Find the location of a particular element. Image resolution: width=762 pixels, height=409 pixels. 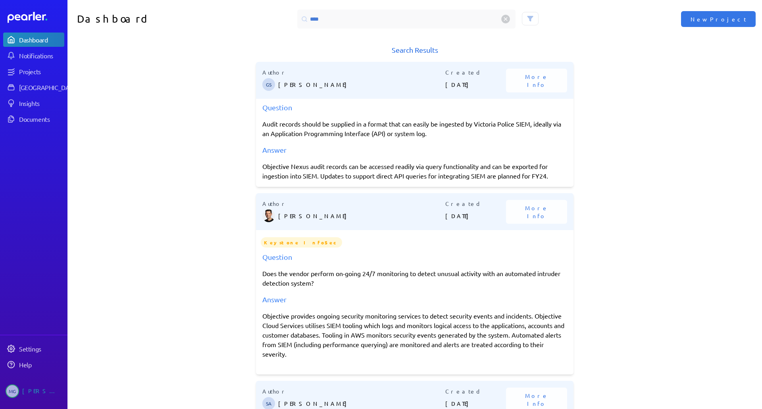

div: Projects is located at coordinates (41, 71).